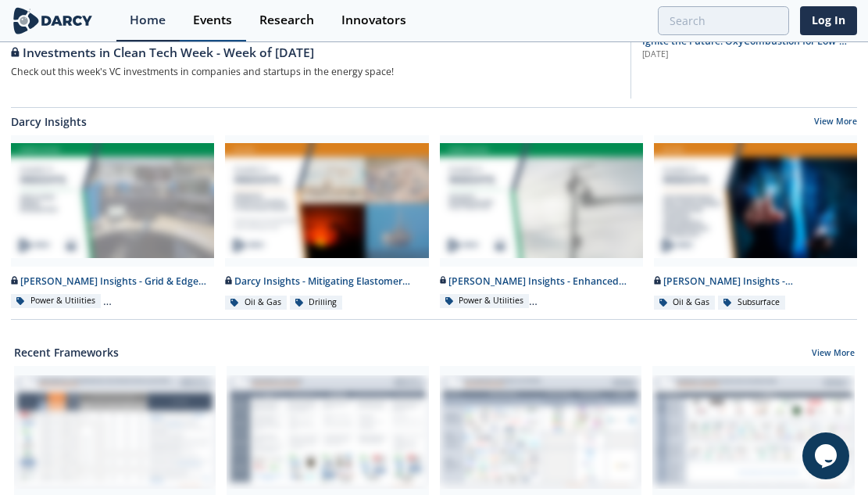 The width and height of the screenshot is (868, 495). Describe the element at coordinates (326, 223) in the screenshot. I see `a: Darcy Insights - Mitigating Elastomer Swelling Issue in Downhole Drilling Mud Motors preview Darc...` at that location.